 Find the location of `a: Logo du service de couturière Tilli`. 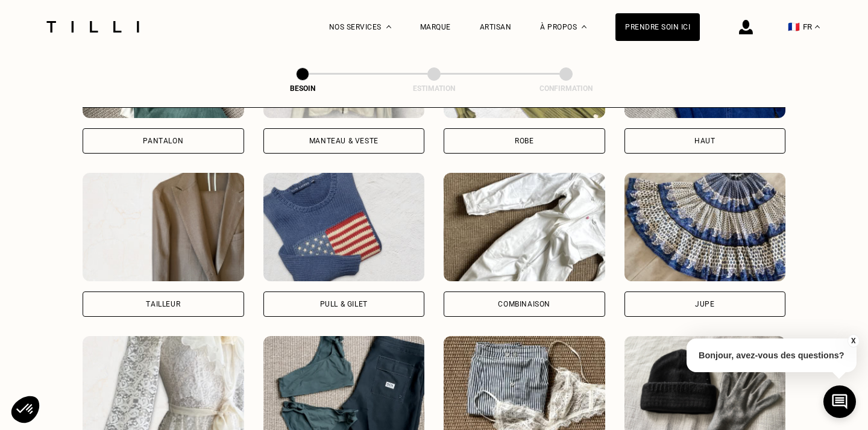

a: Logo du service de couturière Tilli is located at coordinates (93, 26).